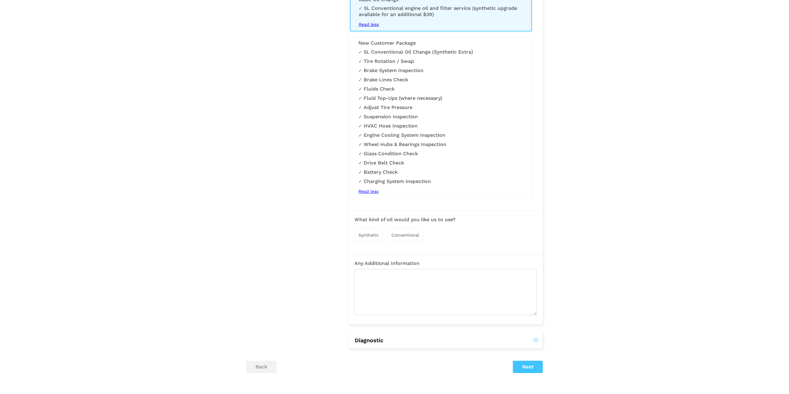  I want to click on h3: What kind of oil would you like us to use?, so click(445, 220).